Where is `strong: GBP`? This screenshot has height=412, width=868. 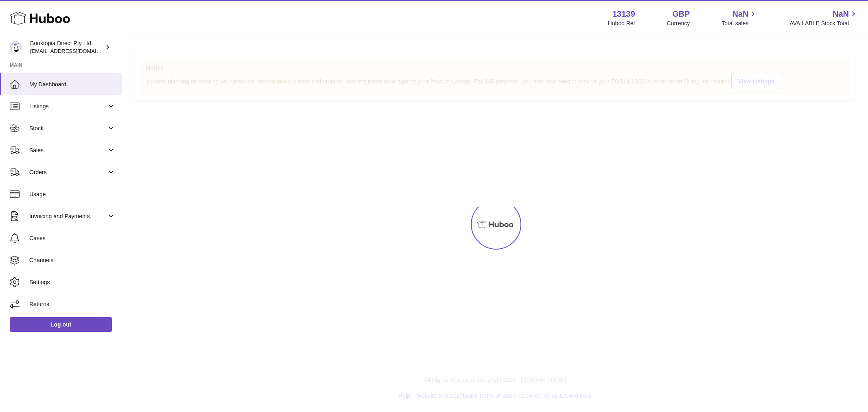 strong: GBP is located at coordinates (681, 14).